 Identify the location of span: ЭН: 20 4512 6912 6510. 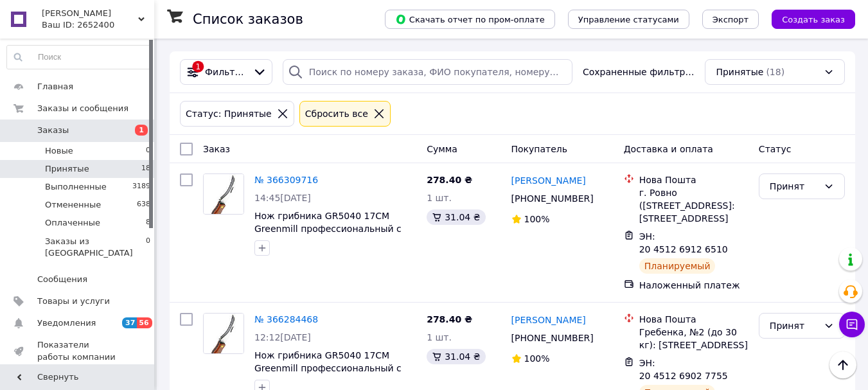
(684, 243).